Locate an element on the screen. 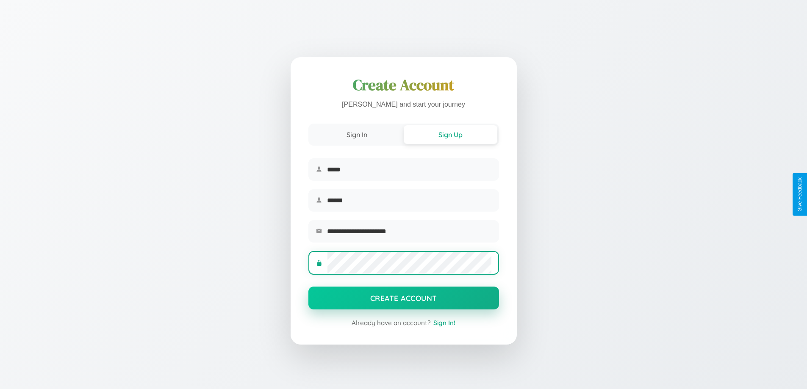 Image resolution: width=807 pixels, height=389 pixels. div: Already have an account? is located at coordinates (404, 323).